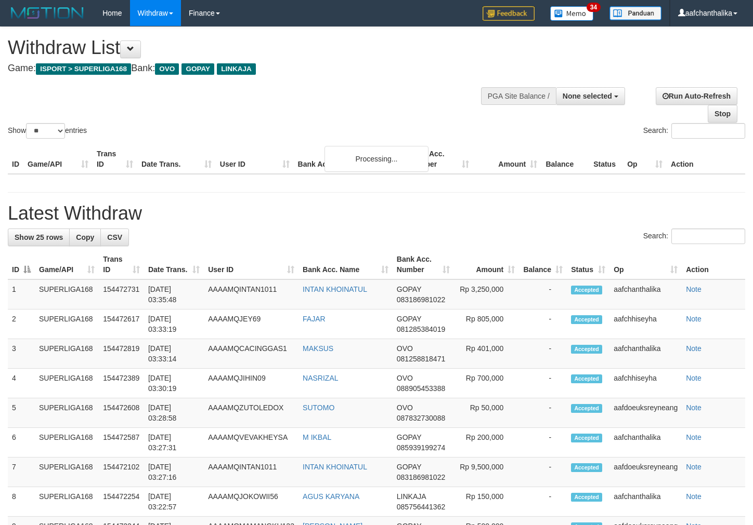 The image size is (753, 525). What do you see at coordinates (421, 330) in the screenshot?
I see `span: Copy 081285384019 to clipboard` at bounding box center [421, 330].